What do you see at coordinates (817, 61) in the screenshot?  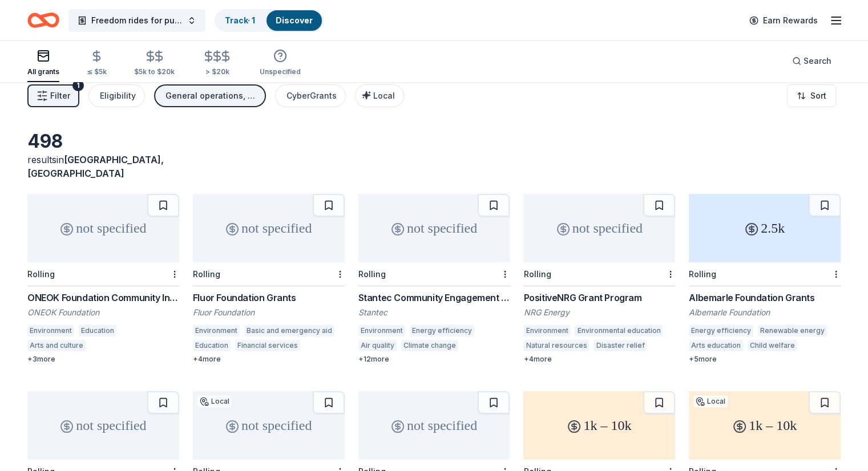 I see `span: Search` at bounding box center [817, 61].